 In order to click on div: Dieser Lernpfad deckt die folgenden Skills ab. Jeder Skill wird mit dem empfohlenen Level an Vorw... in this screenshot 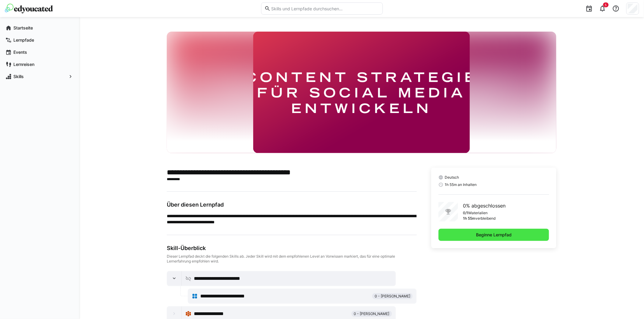, I will do `click(292, 259)`.